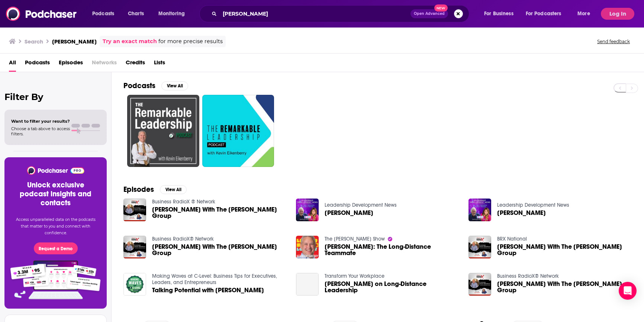  What do you see at coordinates (130, 41) in the screenshot?
I see `a: Try an exact match` at bounding box center [130, 41].